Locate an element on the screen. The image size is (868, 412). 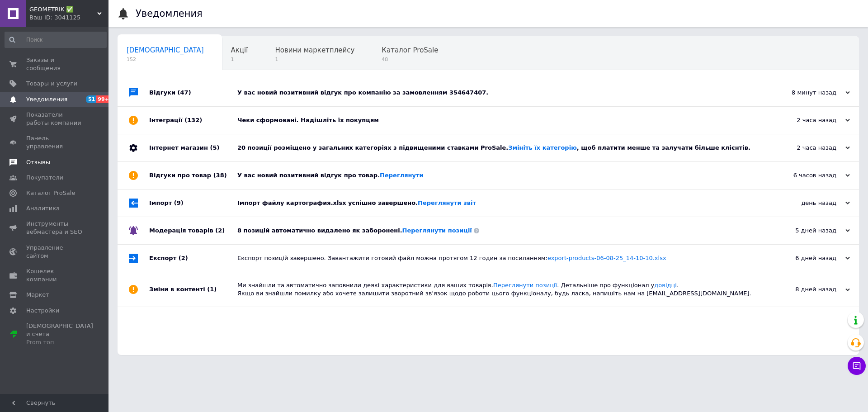
span: Уведомления is located at coordinates (47, 100).